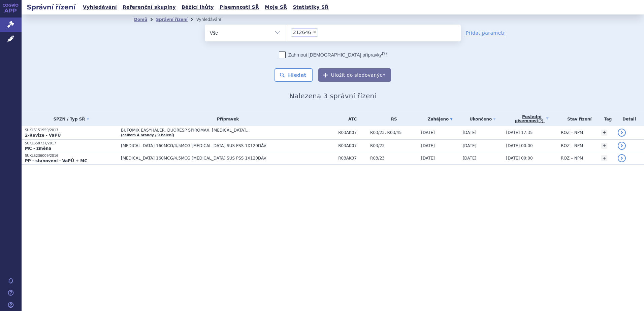  What do you see at coordinates (355, 75) in the screenshot?
I see `button: Uložit do sledovaných` at bounding box center [355, 75].